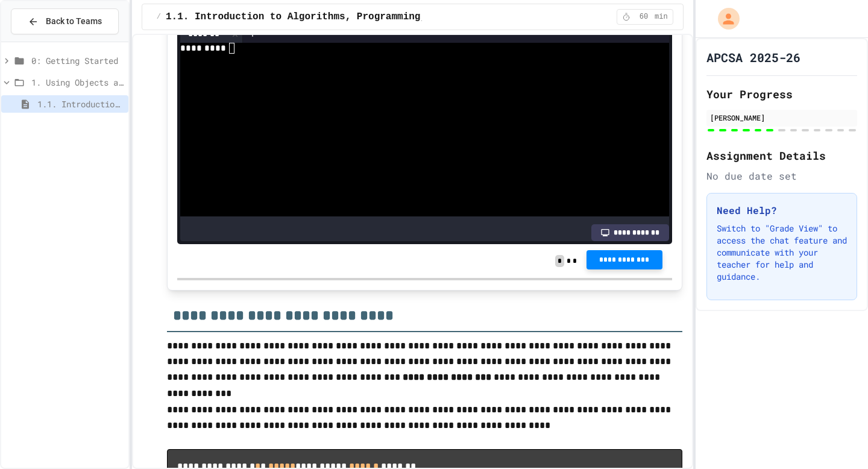 This screenshot has width=868, height=469. Describe the element at coordinates (77, 60) in the screenshot. I see `span: 0: Getting Started` at that location.